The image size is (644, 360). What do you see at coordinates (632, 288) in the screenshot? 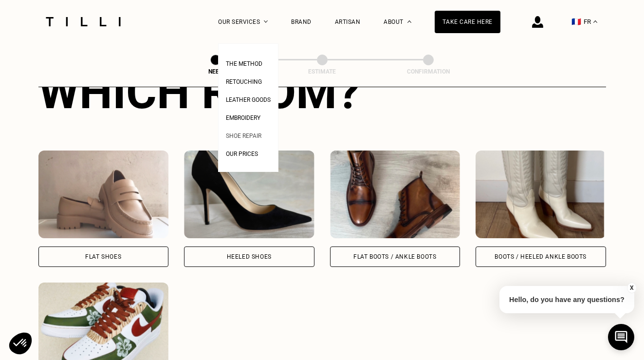
I see `font: X` at bounding box center [632, 288].